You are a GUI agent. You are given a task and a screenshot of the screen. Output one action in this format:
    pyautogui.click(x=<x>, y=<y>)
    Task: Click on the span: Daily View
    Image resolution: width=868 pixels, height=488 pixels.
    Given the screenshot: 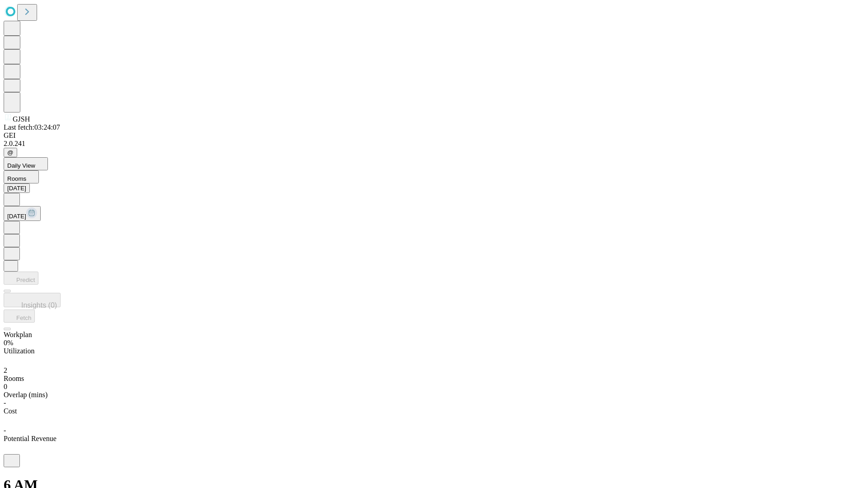 What is the action you would take?
    pyautogui.click(x=21, y=166)
    